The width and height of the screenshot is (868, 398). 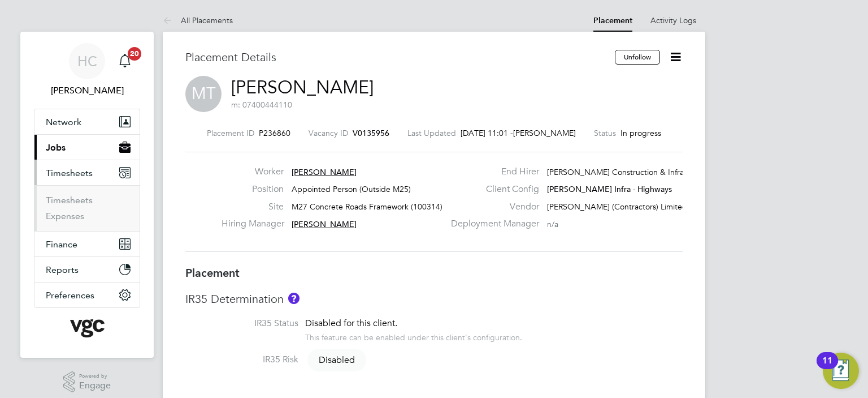 What do you see at coordinates (87, 328) in the screenshot?
I see `a: Go to home page` at bounding box center [87, 328].